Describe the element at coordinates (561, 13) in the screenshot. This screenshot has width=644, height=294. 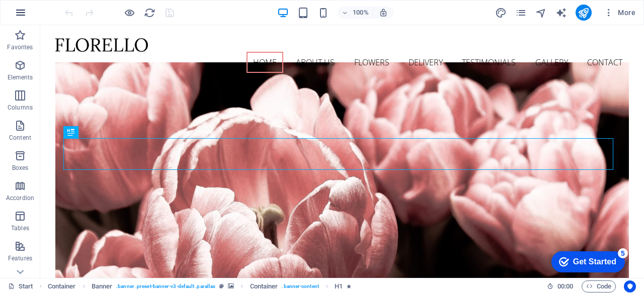
I see `i: AI Writer` at that location.